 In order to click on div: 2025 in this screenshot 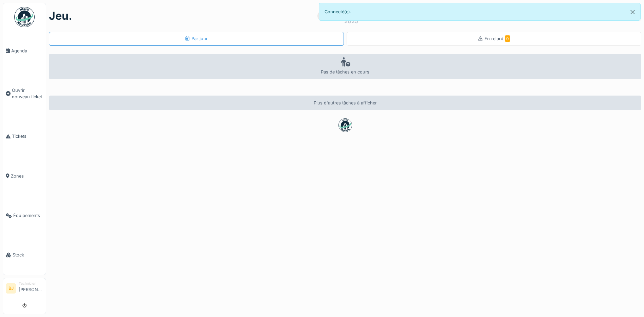, I will do `click(351, 21)`.